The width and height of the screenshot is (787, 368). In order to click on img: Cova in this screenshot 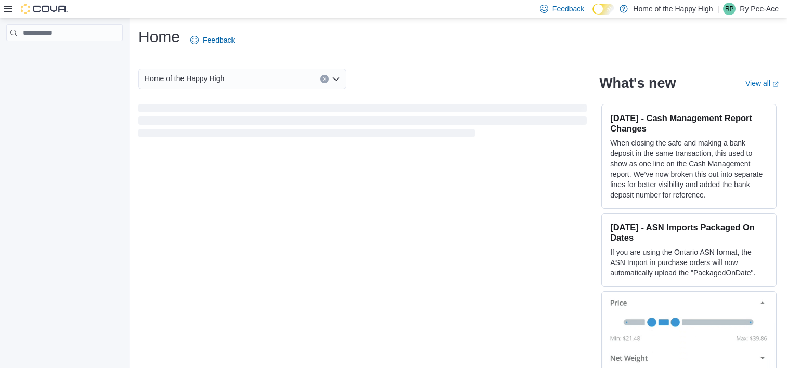, I will do `click(44, 9)`.